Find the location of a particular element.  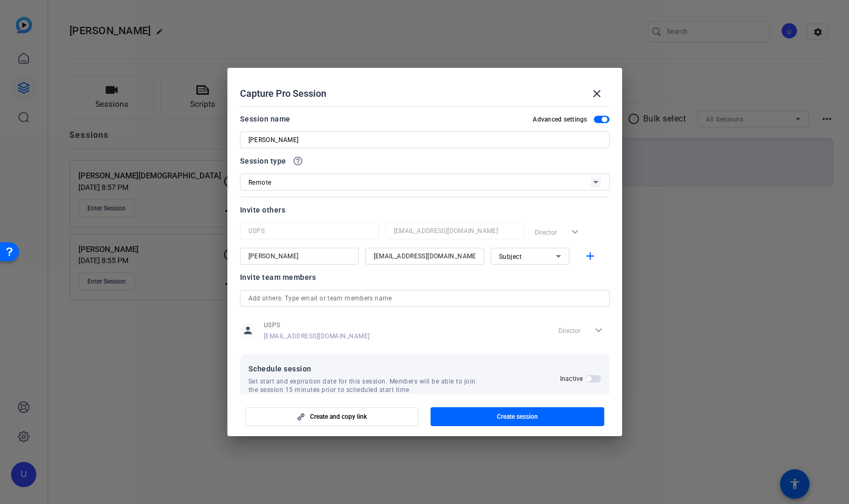

span: Create session is located at coordinates (517, 417).